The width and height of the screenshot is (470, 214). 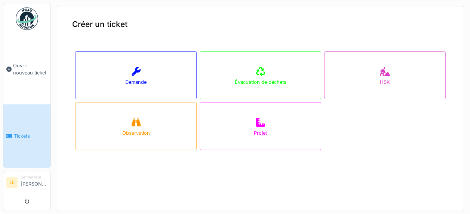 I want to click on div: Demandeur, so click(x=34, y=177).